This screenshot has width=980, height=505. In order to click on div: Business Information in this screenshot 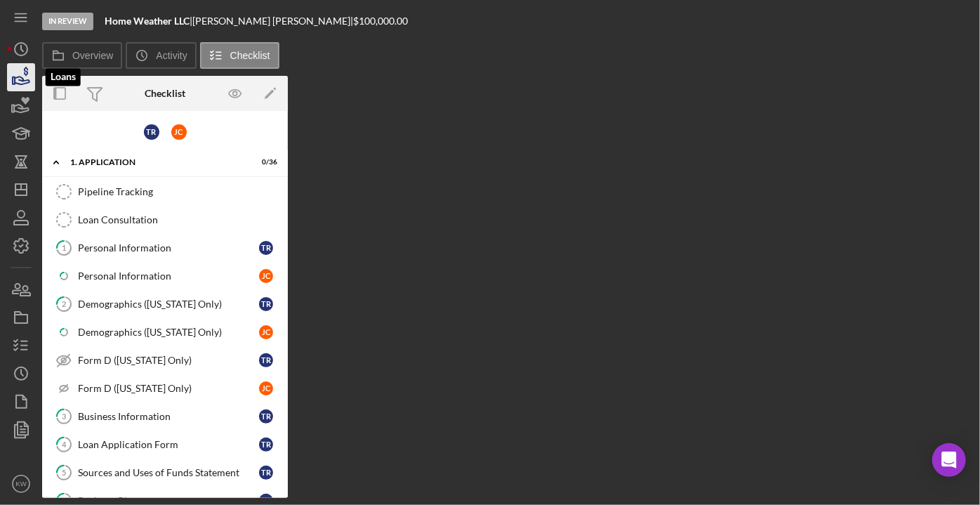, I will do `click(168, 416)`.